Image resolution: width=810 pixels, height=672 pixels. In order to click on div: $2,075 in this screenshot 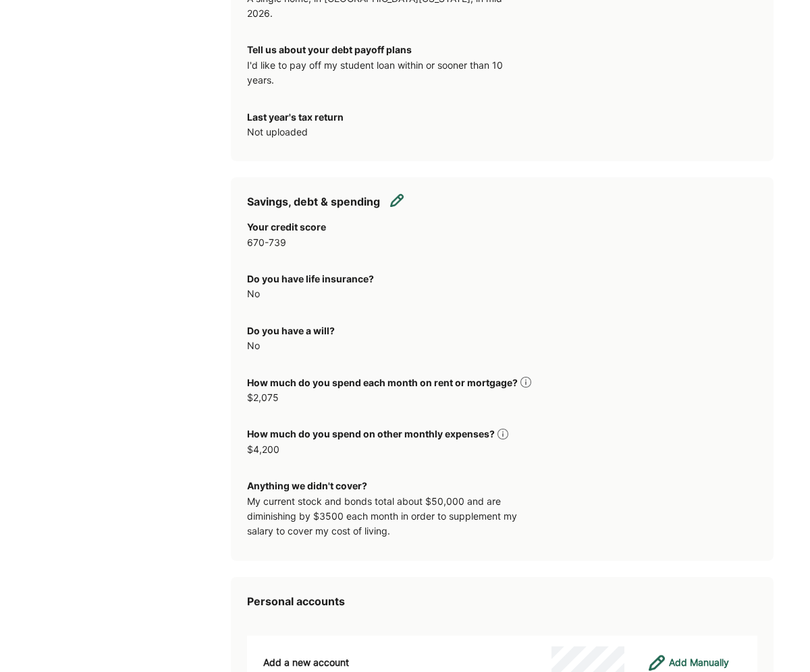, I will do `click(382, 398)`.